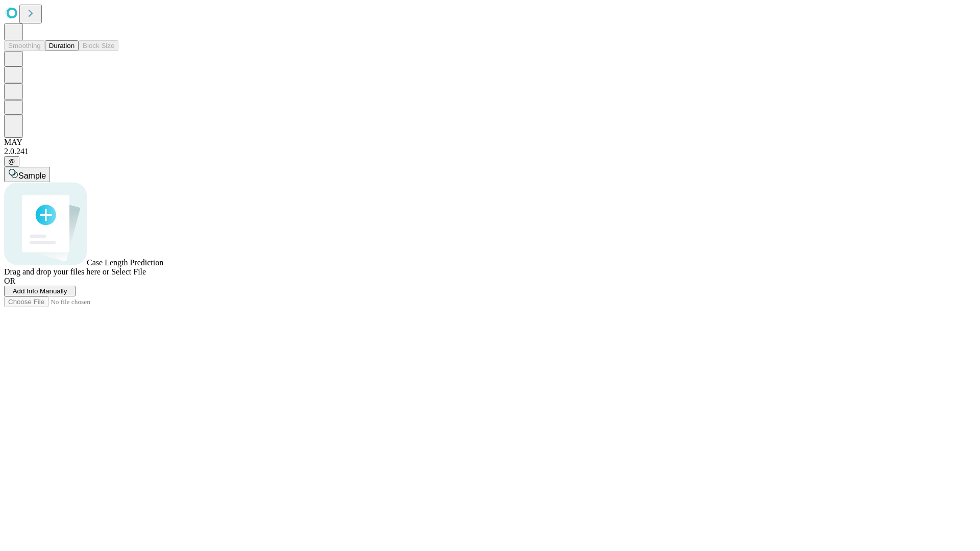  What do you see at coordinates (25, 46) in the screenshot?
I see `button: Smoothing` at bounding box center [25, 46].